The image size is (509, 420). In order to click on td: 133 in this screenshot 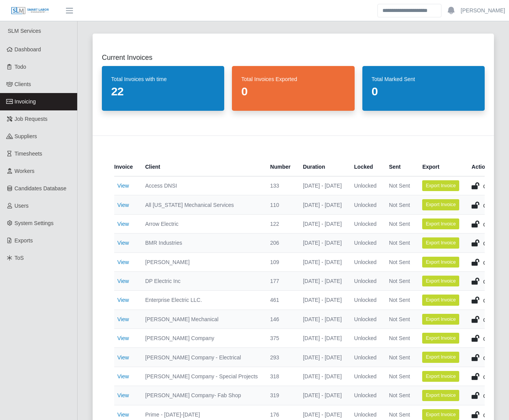, I will do `click(280, 186)`.